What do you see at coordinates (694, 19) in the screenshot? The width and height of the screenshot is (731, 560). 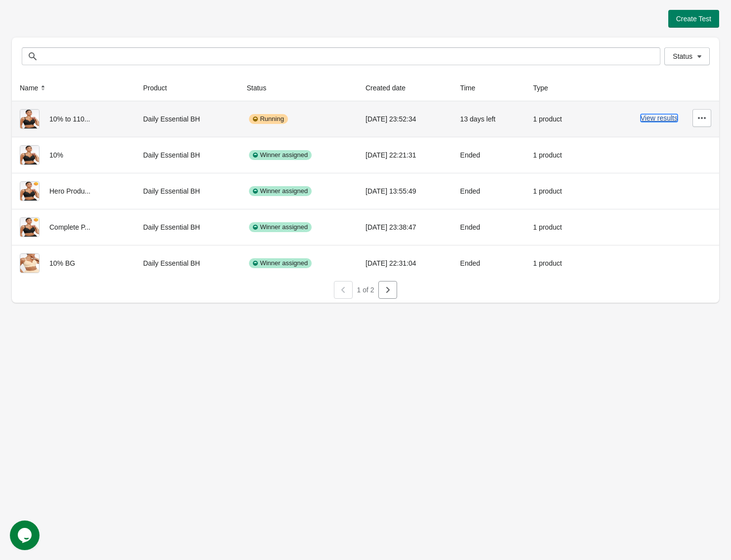 I see `span: Create Test` at bounding box center [694, 19].